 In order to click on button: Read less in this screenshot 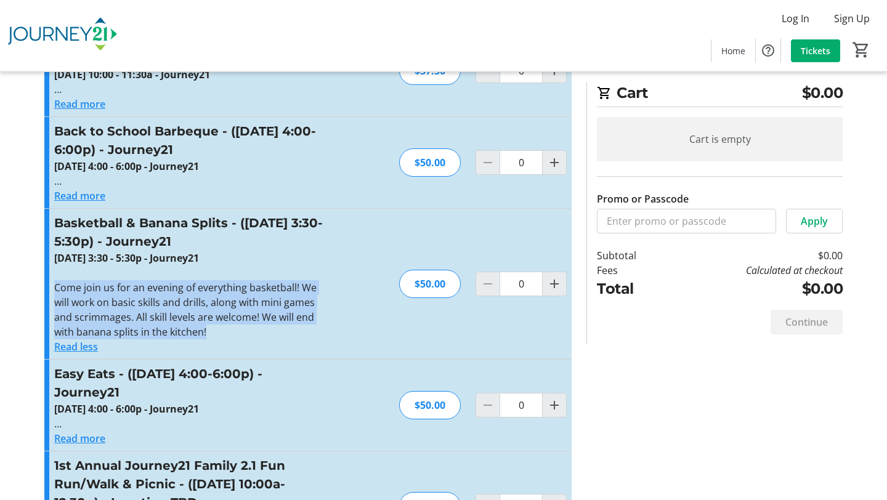, I will do `click(76, 347)`.